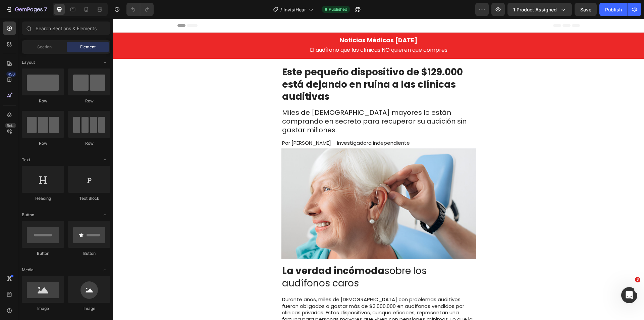  What do you see at coordinates (259, 65) in the screenshot?
I see `strong: Este pequeño dispositivo de $129.000 está dejando en ruina a las clínicas auditivas` at bounding box center [259, 65].